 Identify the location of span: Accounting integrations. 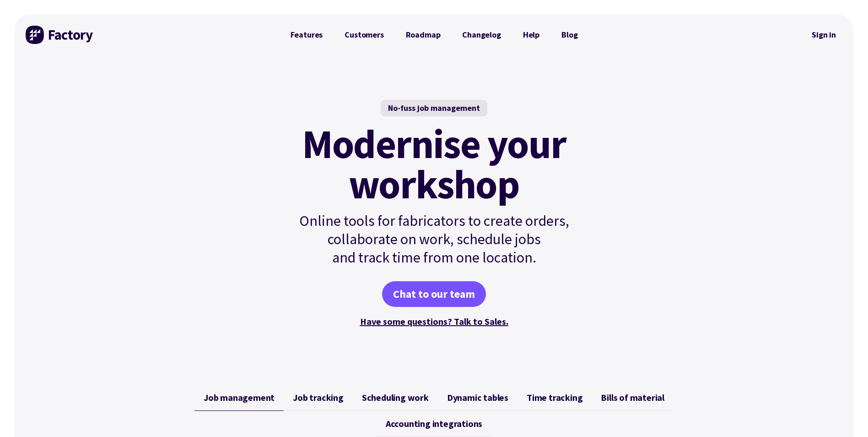
(434, 423).